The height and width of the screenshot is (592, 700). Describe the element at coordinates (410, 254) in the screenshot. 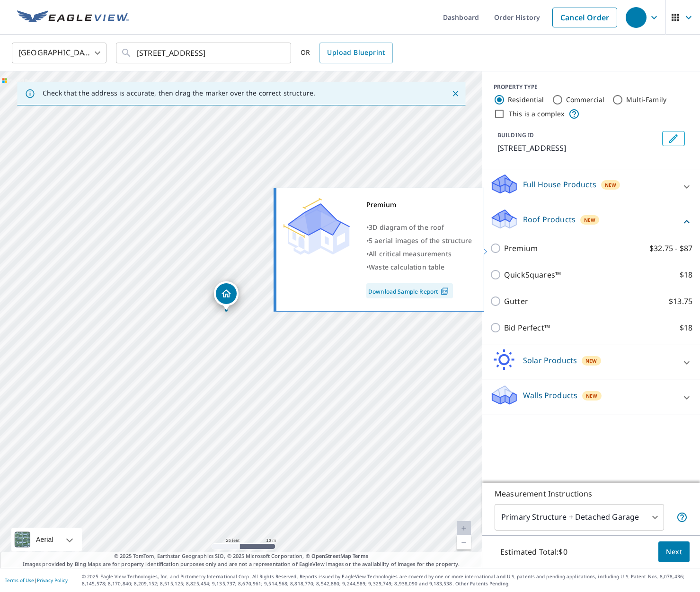

I see `span: All critical measurements` at that location.